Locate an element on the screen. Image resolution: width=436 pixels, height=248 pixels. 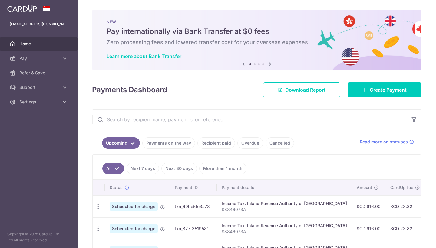
span: Create Payment is located at coordinates (388, 90).